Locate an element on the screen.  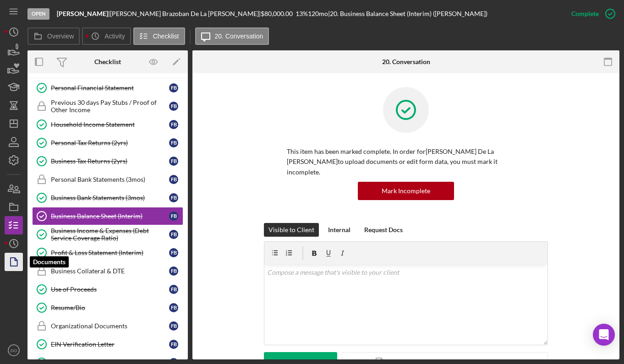
div: Personal Bank Statements (3mos) is located at coordinates (110, 179).